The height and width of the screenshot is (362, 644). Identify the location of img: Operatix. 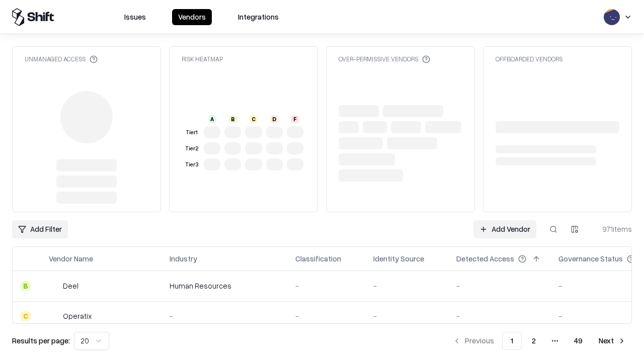
(54, 316).